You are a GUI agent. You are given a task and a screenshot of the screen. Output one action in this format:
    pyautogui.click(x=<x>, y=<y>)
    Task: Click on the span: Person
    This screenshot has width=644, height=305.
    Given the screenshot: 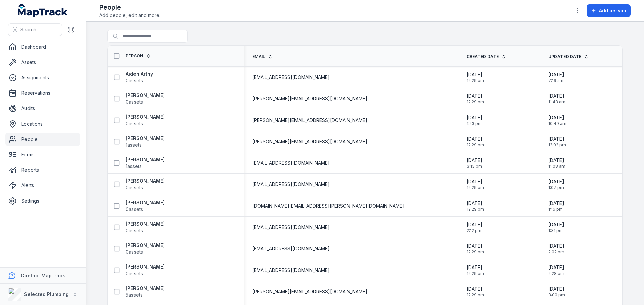 What is the action you would take?
    pyautogui.click(x=134, y=56)
    